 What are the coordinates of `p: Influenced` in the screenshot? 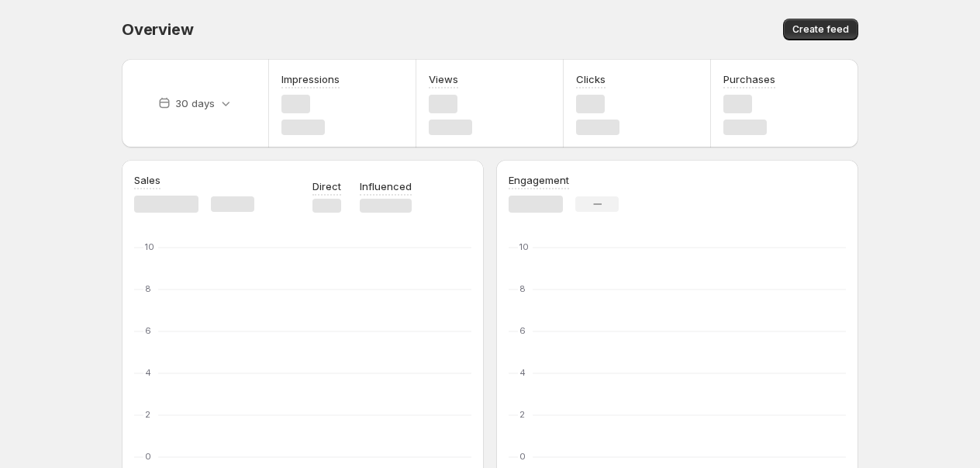 It's located at (385, 186).